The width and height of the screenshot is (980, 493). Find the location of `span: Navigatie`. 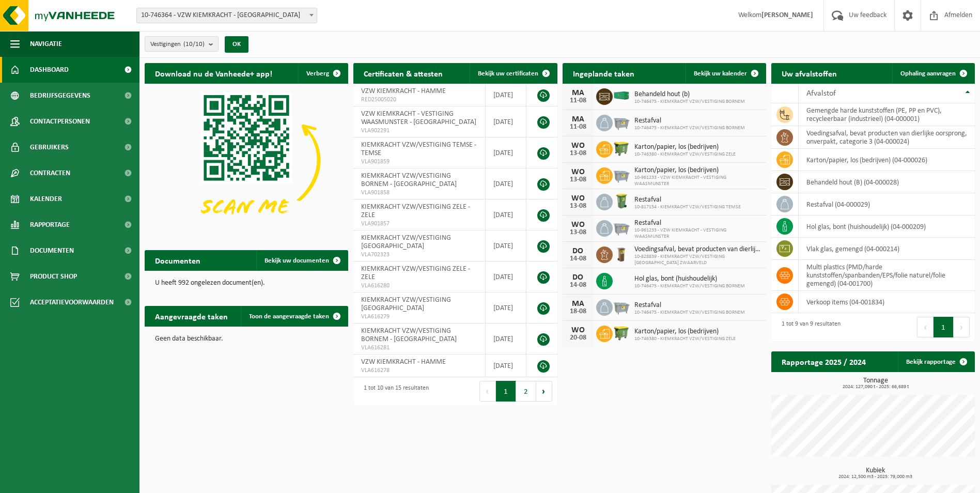

span: Navigatie is located at coordinates (46, 44).